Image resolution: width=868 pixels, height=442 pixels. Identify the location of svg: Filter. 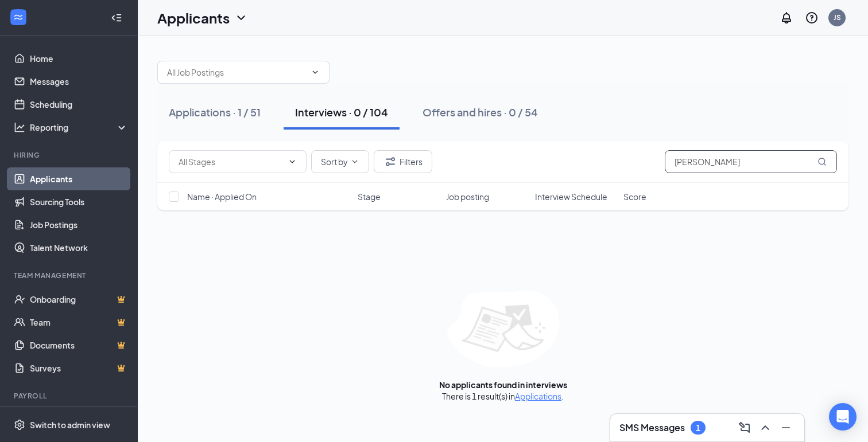
(390, 162).